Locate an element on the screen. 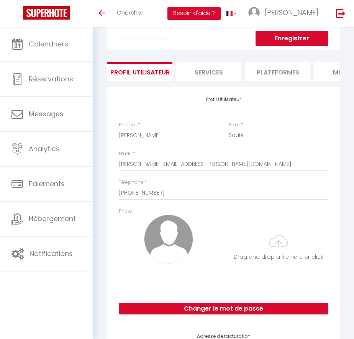 This screenshot has height=339, width=354. label: Téléphone is located at coordinates (131, 182).